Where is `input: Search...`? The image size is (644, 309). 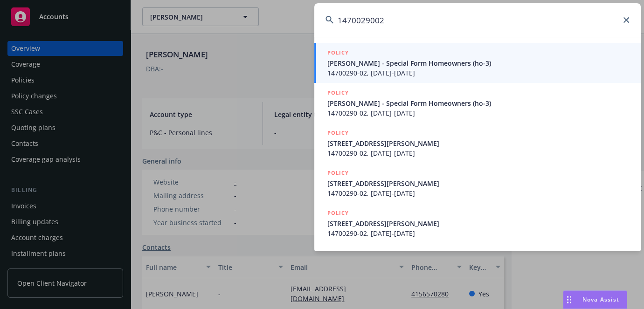 input: Search... is located at coordinates (477, 20).